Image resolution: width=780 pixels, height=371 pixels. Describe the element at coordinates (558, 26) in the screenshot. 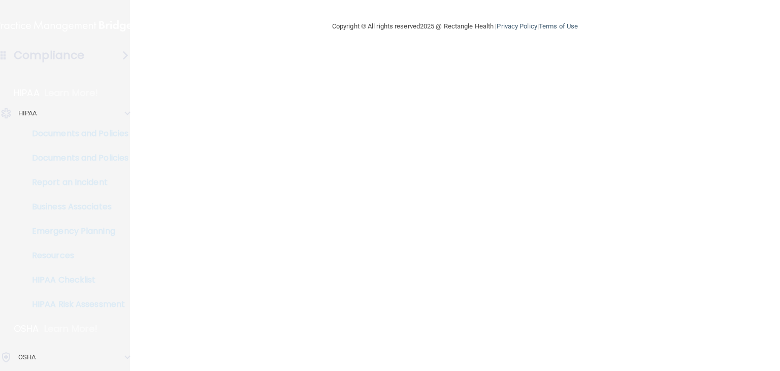

I see `a: Terms of Use` at that location.